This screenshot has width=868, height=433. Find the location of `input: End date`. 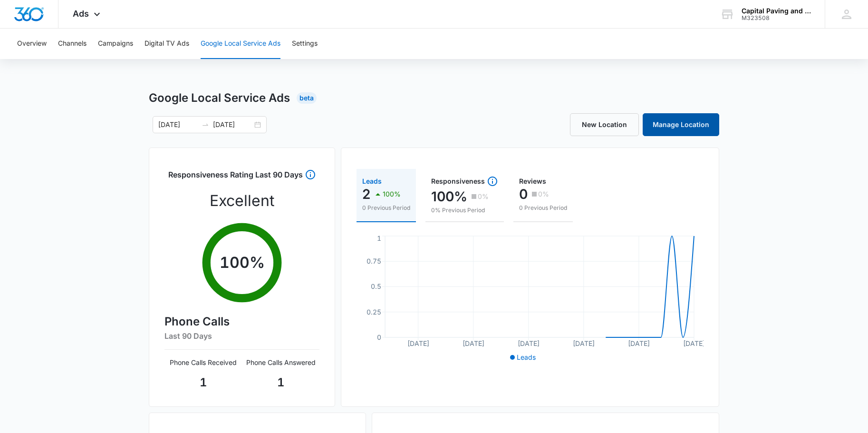

input: End date is located at coordinates (233, 124).